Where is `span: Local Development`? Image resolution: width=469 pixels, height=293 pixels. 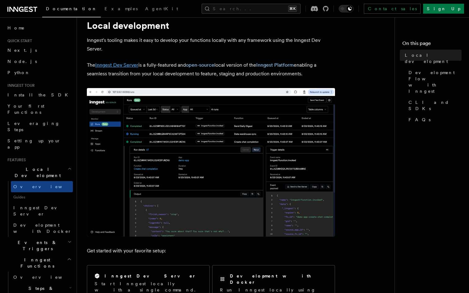
span: Local Development is located at coordinates (36, 172).